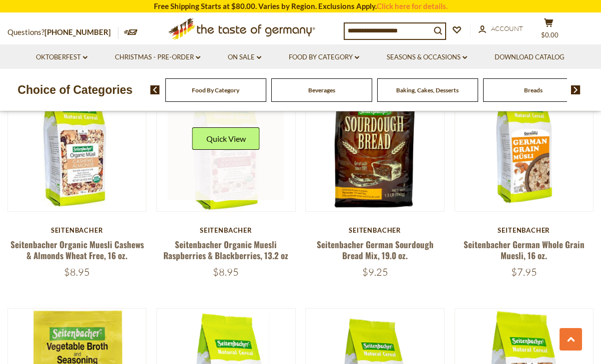 This screenshot has height=364, width=601. I want to click on button: Quick View, so click(226, 139).